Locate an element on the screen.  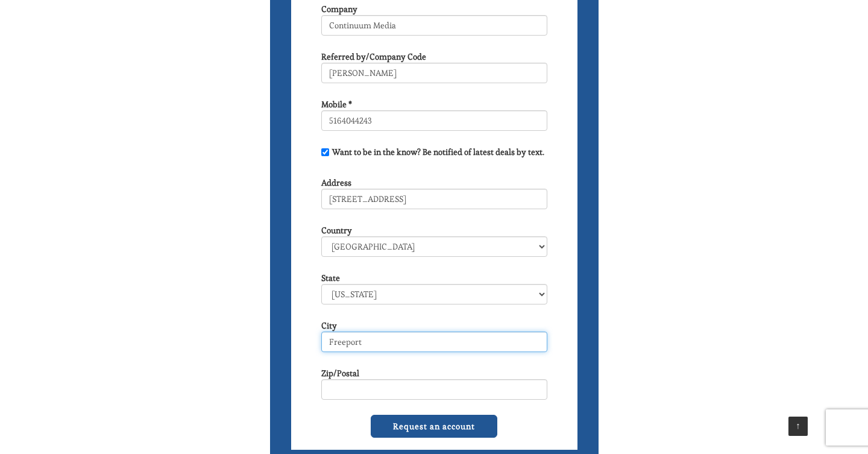
label: Country is located at coordinates (336, 230).